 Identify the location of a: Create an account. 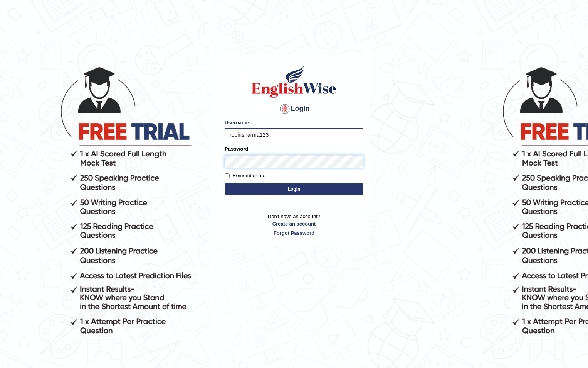
(294, 223).